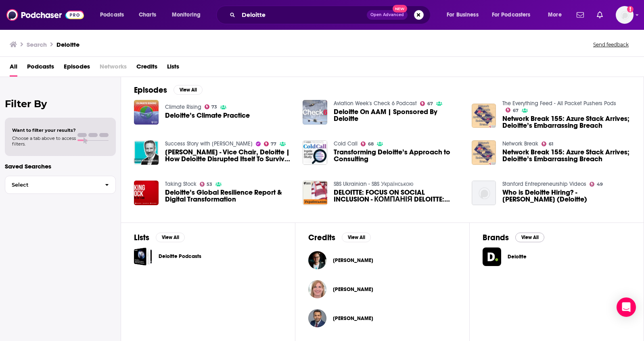 The image size is (644, 341). I want to click on span: Transforming Deloitte’s Approach to Consulting, so click(398, 155).